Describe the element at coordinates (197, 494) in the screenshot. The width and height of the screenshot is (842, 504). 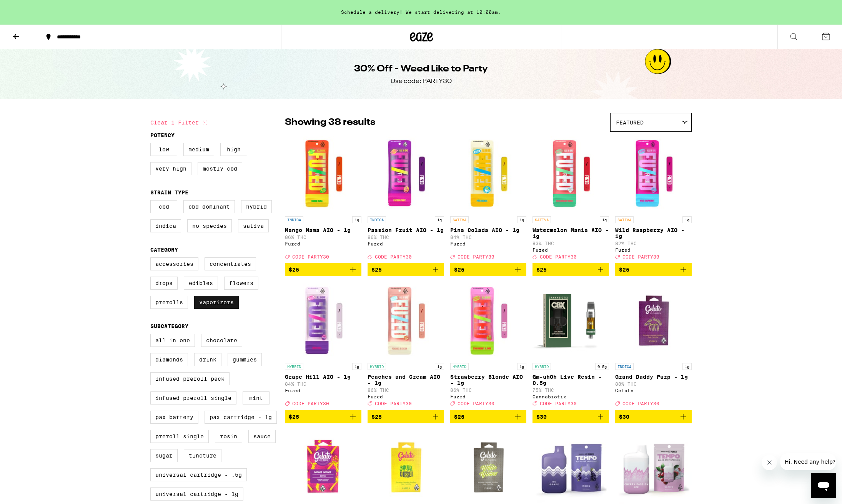
I see `label: Universal Cartridge - 1g` at that location.